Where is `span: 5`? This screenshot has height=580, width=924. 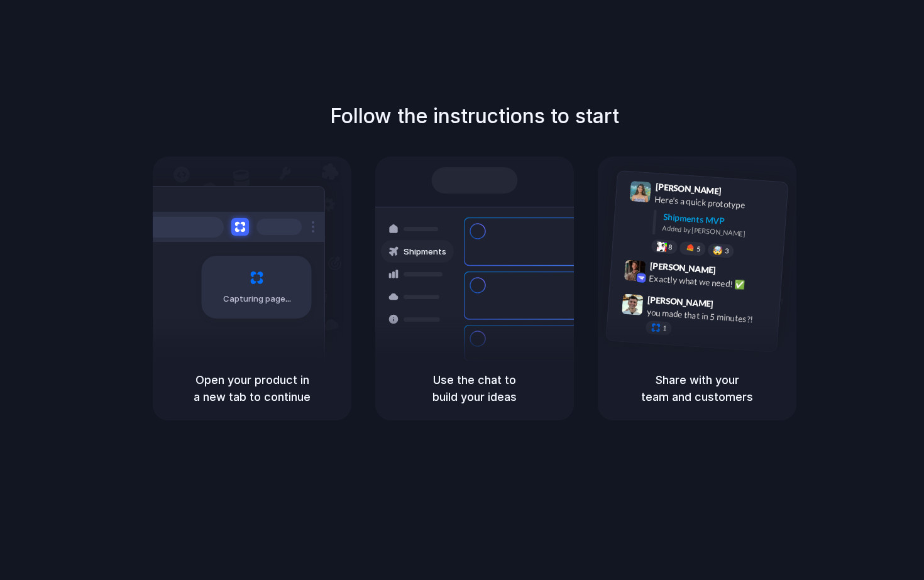 span: 5 is located at coordinates (699, 249).